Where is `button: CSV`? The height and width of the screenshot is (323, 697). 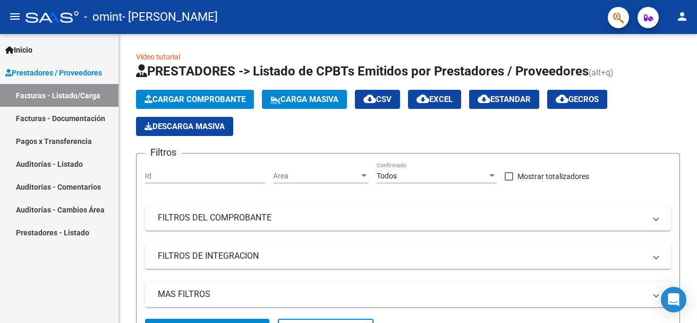
button: CSV is located at coordinates (377, 99).